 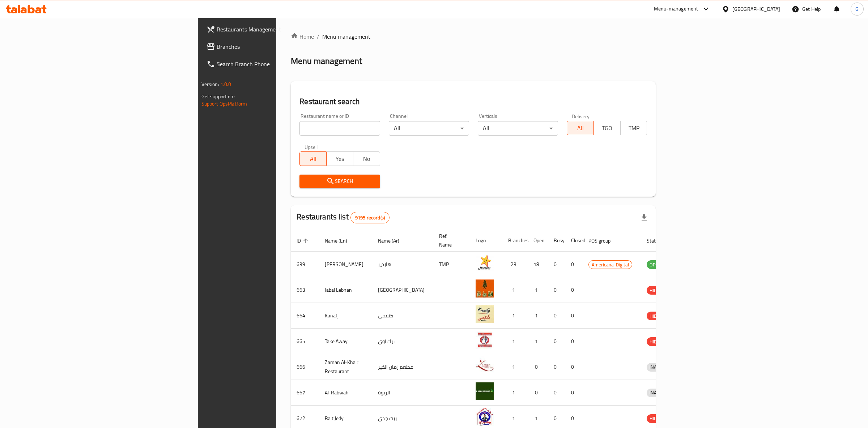 What do you see at coordinates (515, 264) in the screenshot?
I see `td: 23` at bounding box center [515, 264].